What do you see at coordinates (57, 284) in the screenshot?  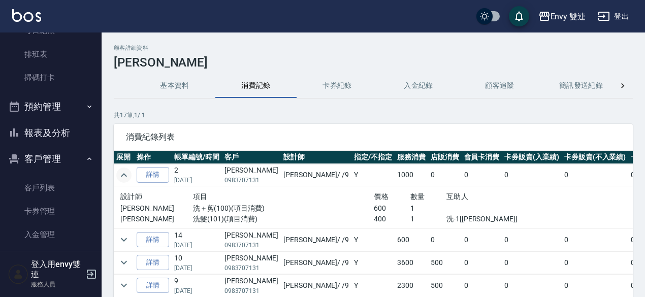 I see `p: 服務人員` at bounding box center [57, 284].